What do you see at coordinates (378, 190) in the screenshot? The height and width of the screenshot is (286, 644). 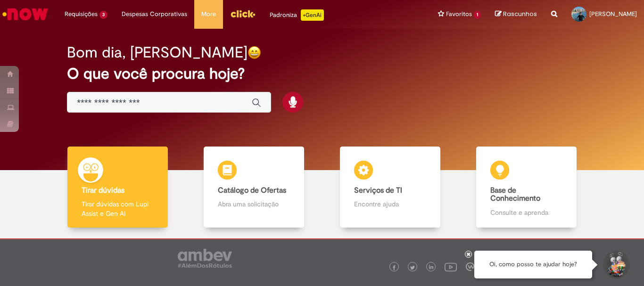 I see `b: Serviços de TI` at bounding box center [378, 190].